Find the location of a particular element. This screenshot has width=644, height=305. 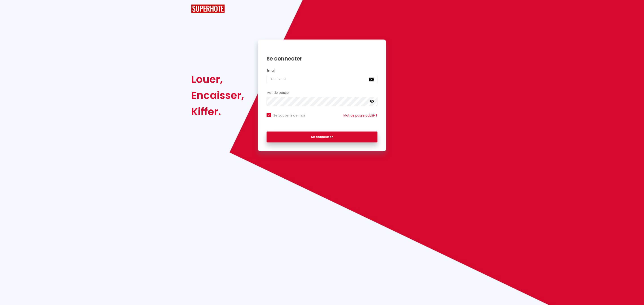

div: Kiffer. is located at coordinates (217, 112).